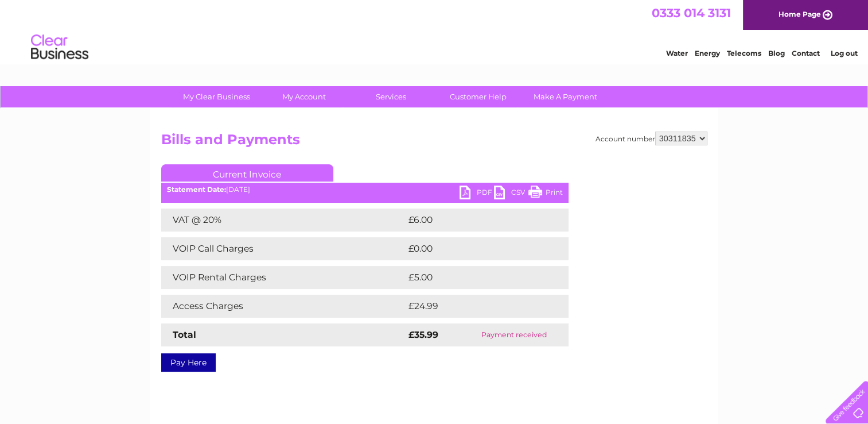  I want to click on td: £24.99, so click(475, 306).